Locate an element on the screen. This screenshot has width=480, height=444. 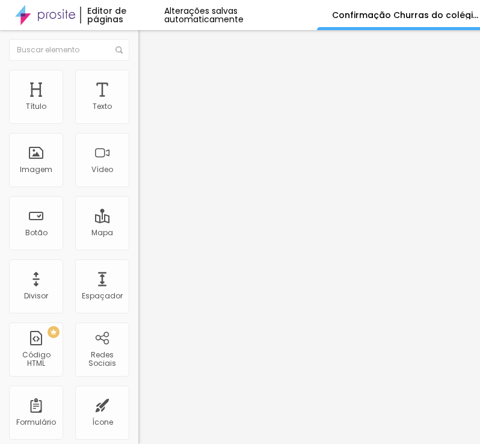
div: Divisor is located at coordinates (36, 296).